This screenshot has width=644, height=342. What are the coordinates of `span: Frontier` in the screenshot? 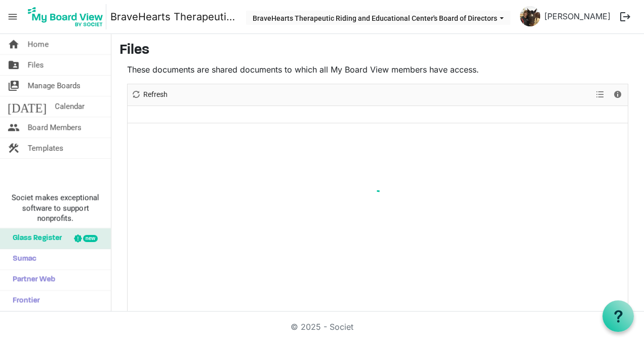 It's located at (24, 301).